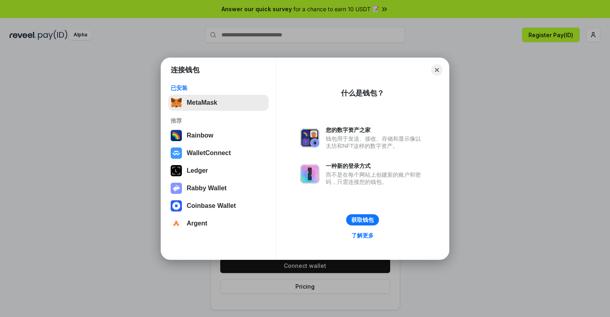 This screenshot has width=610, height=317. I want to click on button: Argent, so click(218, 224).